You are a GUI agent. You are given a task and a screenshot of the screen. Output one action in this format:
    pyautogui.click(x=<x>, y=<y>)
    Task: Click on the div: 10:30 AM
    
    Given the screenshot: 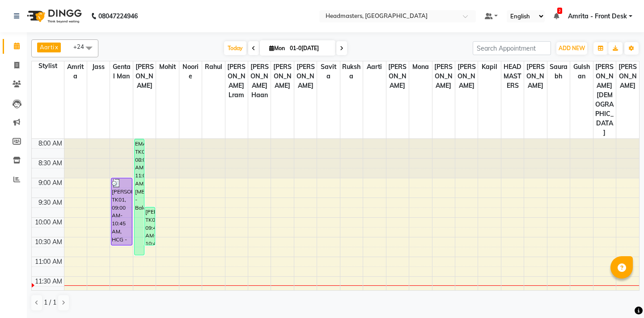 What is the action you would take?
    pyautogui.click(x=48, y=242)
    